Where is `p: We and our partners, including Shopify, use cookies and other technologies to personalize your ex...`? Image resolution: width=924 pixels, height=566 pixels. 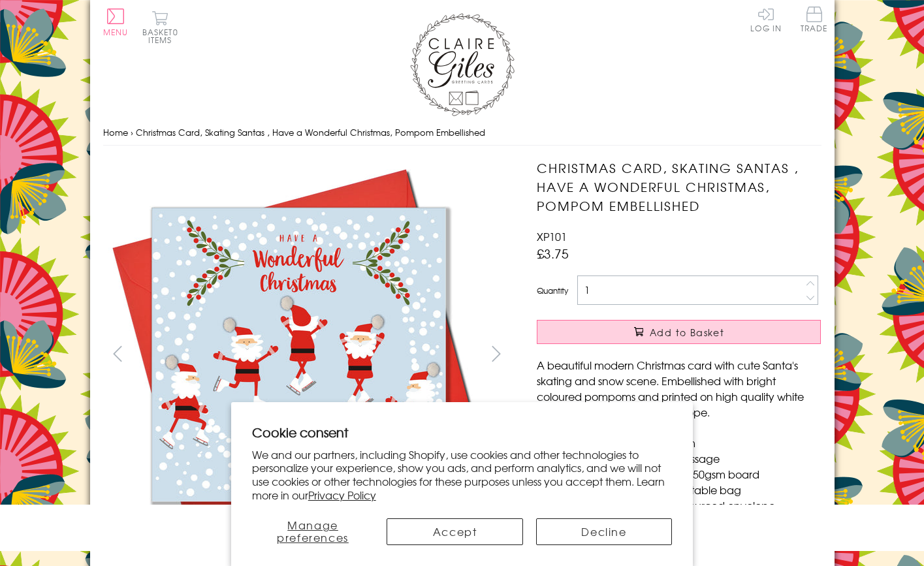 p: We and our partners, including Shopify, use cookies and other technologies to personalize your ex... is located at coordinates (463, 475).